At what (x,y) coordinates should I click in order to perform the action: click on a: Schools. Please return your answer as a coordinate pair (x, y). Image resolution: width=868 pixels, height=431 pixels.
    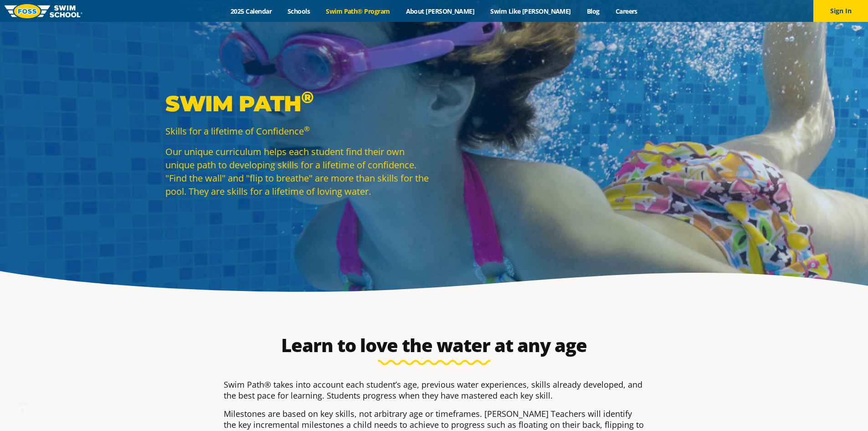
    Looking at the image, I should click on (299, 11).